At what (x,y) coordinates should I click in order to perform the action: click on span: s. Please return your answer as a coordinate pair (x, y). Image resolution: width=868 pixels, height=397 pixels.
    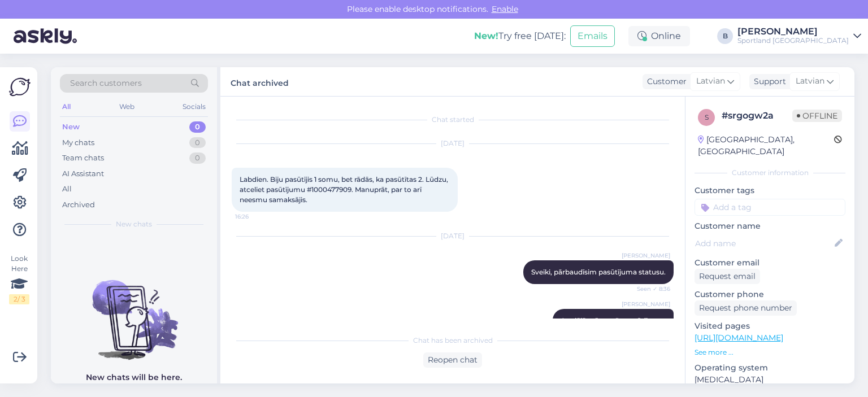
    Looking at the image, I should click on (706, 117).